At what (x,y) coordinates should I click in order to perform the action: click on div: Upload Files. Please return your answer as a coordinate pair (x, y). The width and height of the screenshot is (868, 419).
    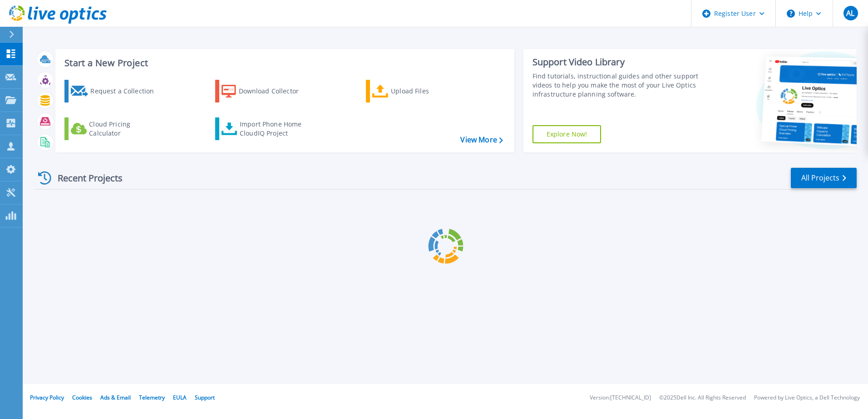
    Looking at the image, I should click on (427, 91).